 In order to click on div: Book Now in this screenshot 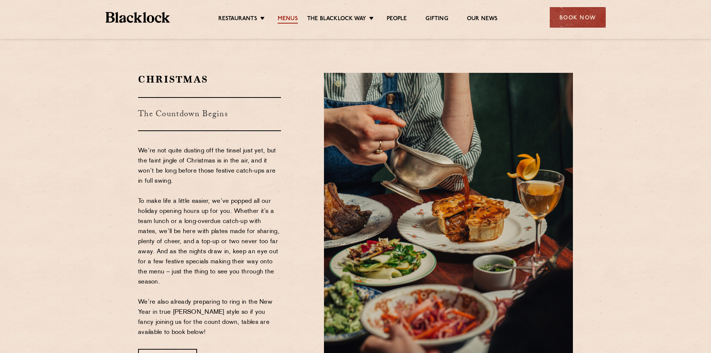, I will do `click(578, 17)`.